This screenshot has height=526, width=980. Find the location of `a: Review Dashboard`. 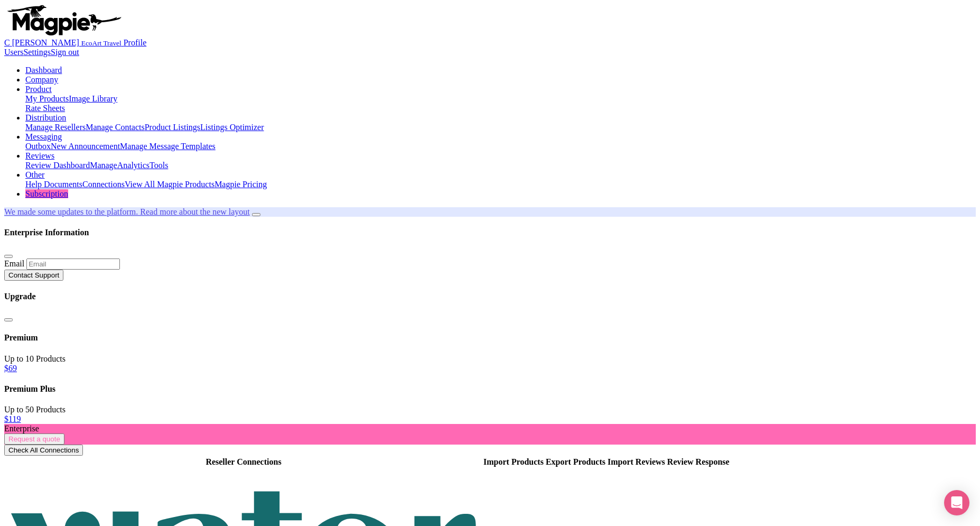

a: Review Dashboard is located at coordinates (57, 165).